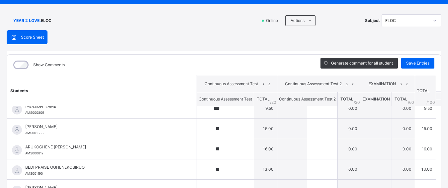 This screenshot has width=448, height=188. Describe the element at coordinates (411, 102) in the screenshot. I see `span: / 60` at that location.